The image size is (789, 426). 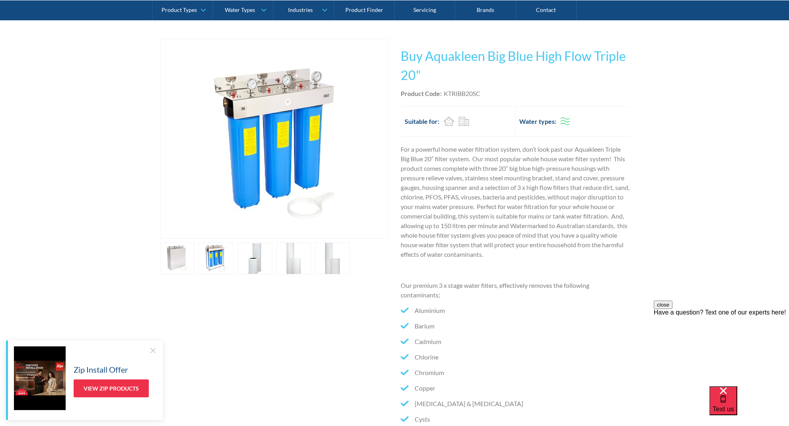 What do you see at coordinates (274, 138) in the screenshot?
I see `img: Aquakleen Big Blue High Flow Triple 20” Whole House Filter System` at bounding box center [274, 138].